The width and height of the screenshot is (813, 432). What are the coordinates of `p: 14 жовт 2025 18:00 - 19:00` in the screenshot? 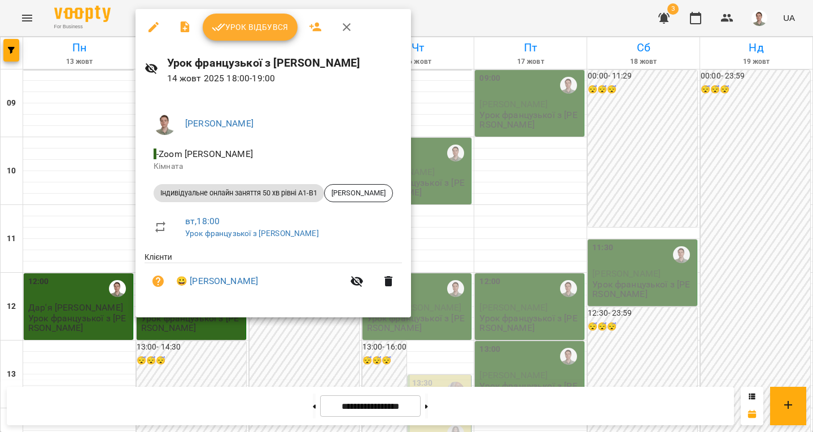 It's located at (285, 78).